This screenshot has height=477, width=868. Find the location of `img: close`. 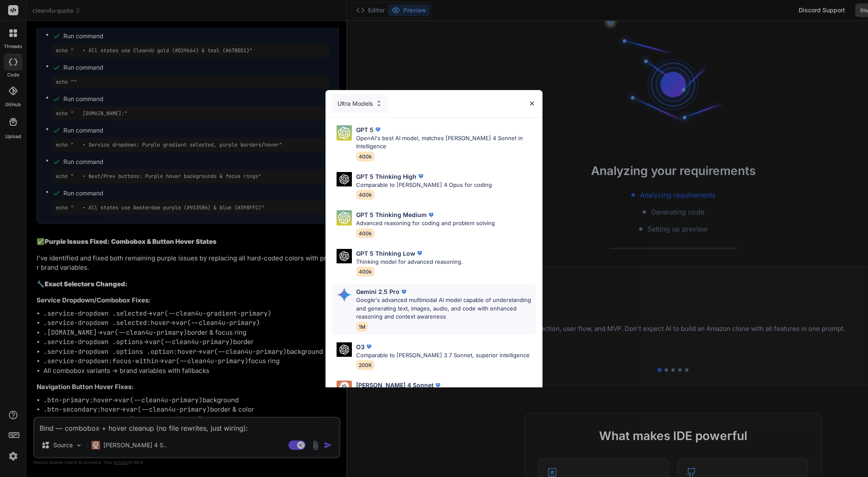

img: close is located at coordinates (532, 103).